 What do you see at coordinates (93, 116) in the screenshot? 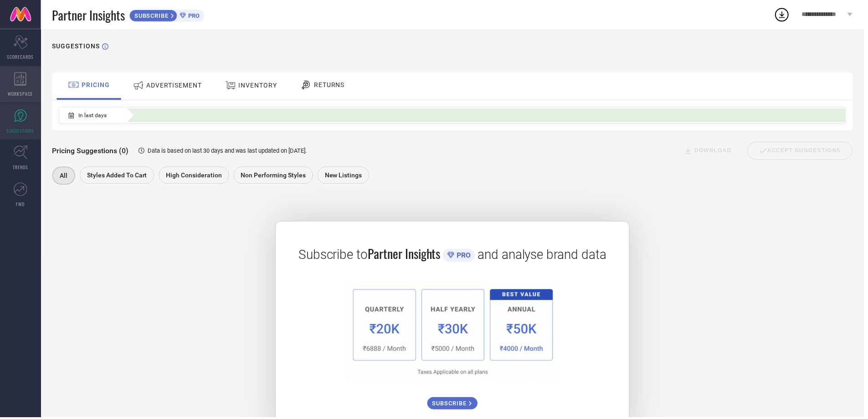
I see `span: In last days` at bounding box center [93, 116].